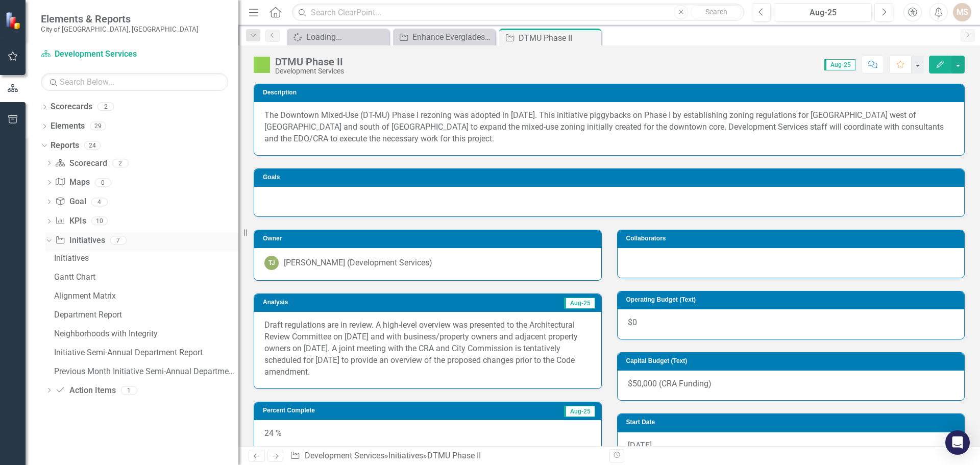 This screenshot has width=980, height=465. What do you see at coordinates (145, 372) in the screenshot?
I see `a: Previous Month Initiative Semi-Annual Department Report` at bounding box center [145, 372].